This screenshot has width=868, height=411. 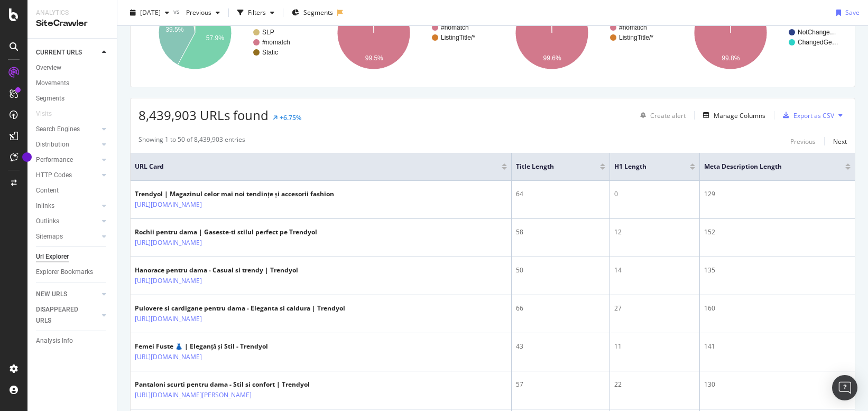 What do you see at coordinates (268, 32) in the screenshot?
I see `text: SLP` at bounding box center [268, 32].